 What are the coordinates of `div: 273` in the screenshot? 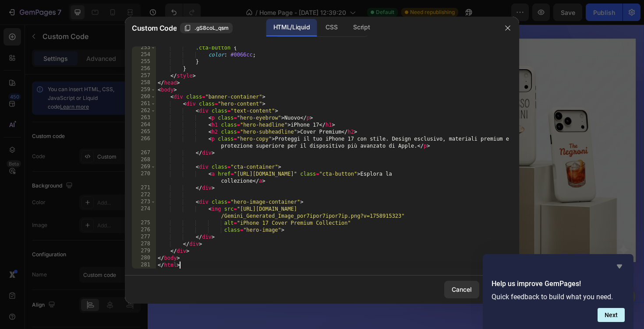 It's located at (144, 202).